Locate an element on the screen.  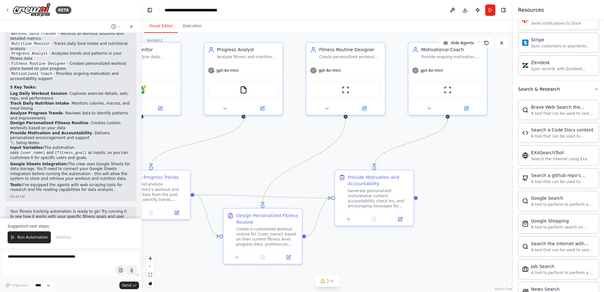
div: Fitness Routine DesignerCreate personalized workout routines for {user_name} based on their curre... is located at coordinates (346, 79).